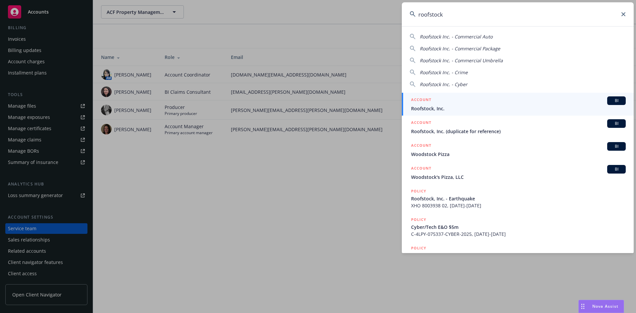 The width and height of the screenshot is (636, 313). What do you see at coordinates (517, 255) in the screenshot?
I see `a: POLICY$3M` at bounding box center [517, 255].